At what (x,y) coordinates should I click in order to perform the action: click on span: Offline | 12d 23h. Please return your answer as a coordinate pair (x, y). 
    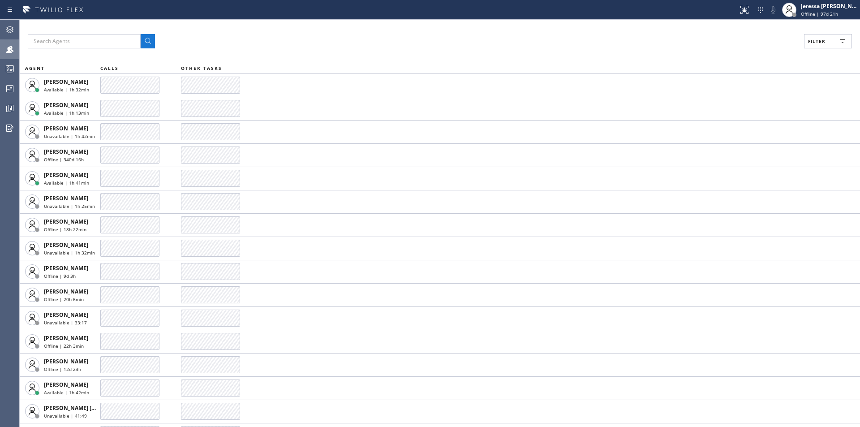
    Looking at the image, I should click on (62, 369).